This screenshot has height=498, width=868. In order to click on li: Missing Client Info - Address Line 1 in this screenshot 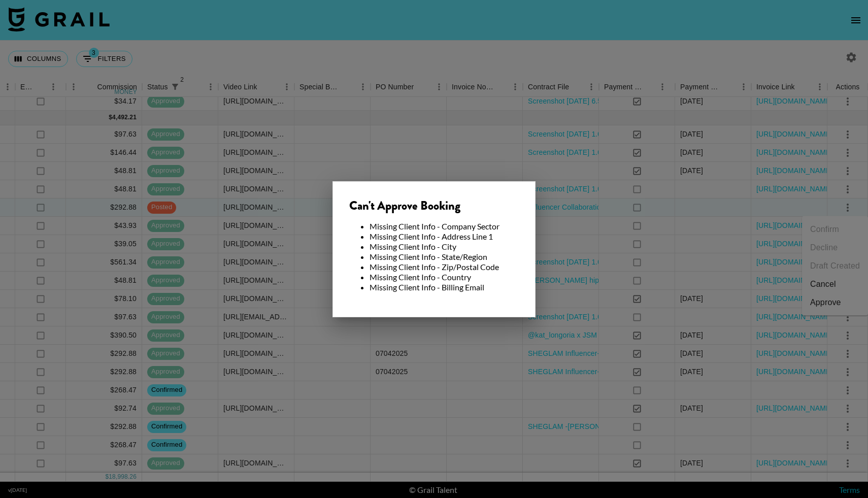, I will do `click(444, 237)`.